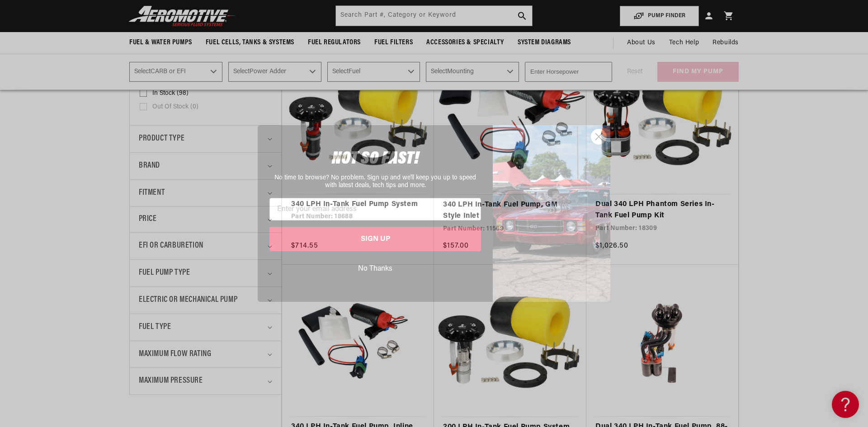 The width and height of the screenshot is (868, 427). What do you see at coordinates (375, 159) in the screenshot?
I see `span: NOT SO FAST!` at bounding box center [375, 159].